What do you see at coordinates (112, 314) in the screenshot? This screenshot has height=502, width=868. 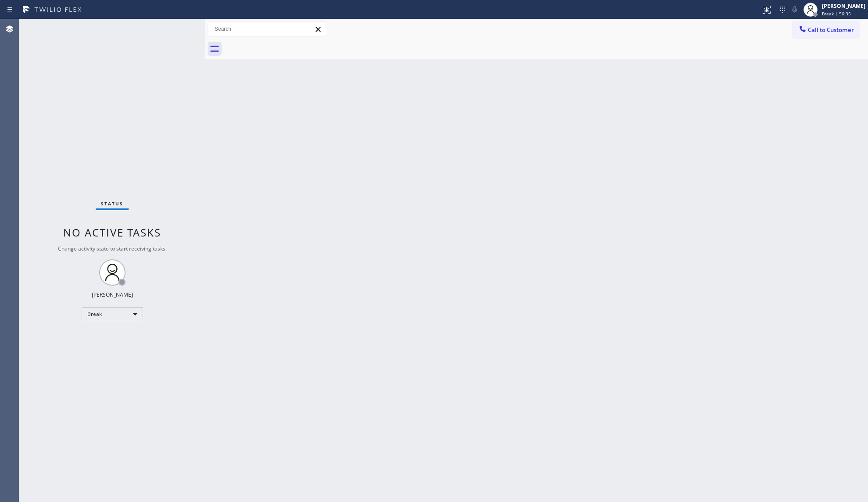 I see `div: Break` at bounding box center [112, 314].